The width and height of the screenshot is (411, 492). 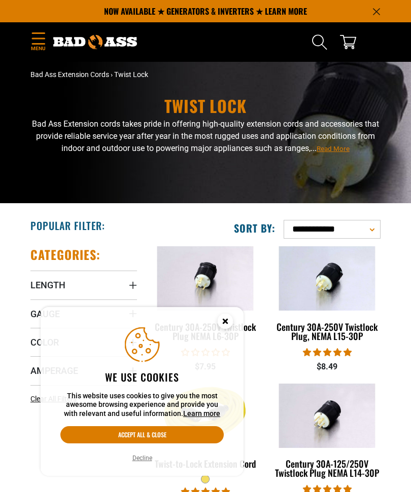 What do you see at coordinates (67, 226) in the screenshot?
I see `h2: Popular Filter:` at bounding box center [67, 226].